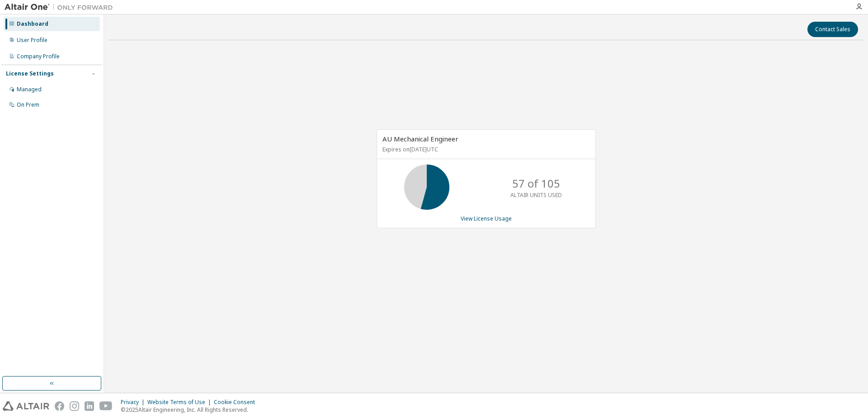  What do you see at coordinates (536, 183) in the screenshot?
I see `p: 57 of 105` at bounding box center [536, 183].